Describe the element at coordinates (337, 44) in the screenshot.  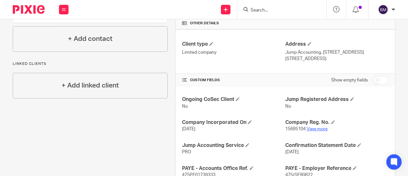
I see `h4: Address` at that location.